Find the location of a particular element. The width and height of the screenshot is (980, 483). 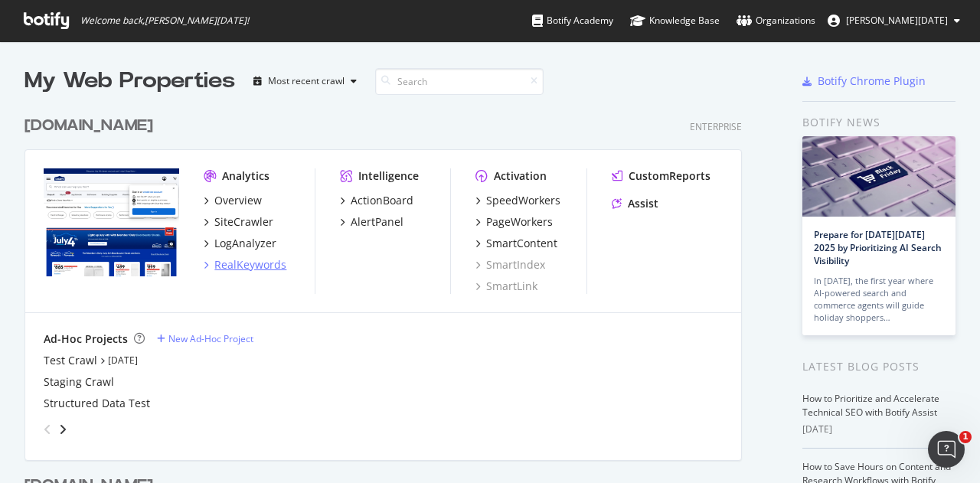

div: Enterprise is located at coordinates (716, 127).